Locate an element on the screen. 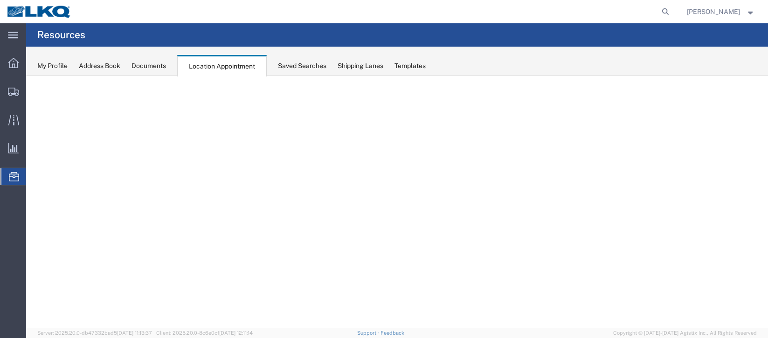 Image resolution: width=768 pixels, height=338 pixels. div: Shipping Lanes is located at coordinates (360, 66).